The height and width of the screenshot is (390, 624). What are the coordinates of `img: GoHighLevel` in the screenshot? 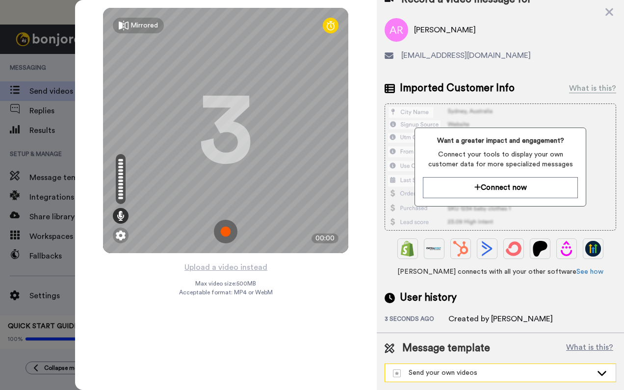 It's located at (593, 249).